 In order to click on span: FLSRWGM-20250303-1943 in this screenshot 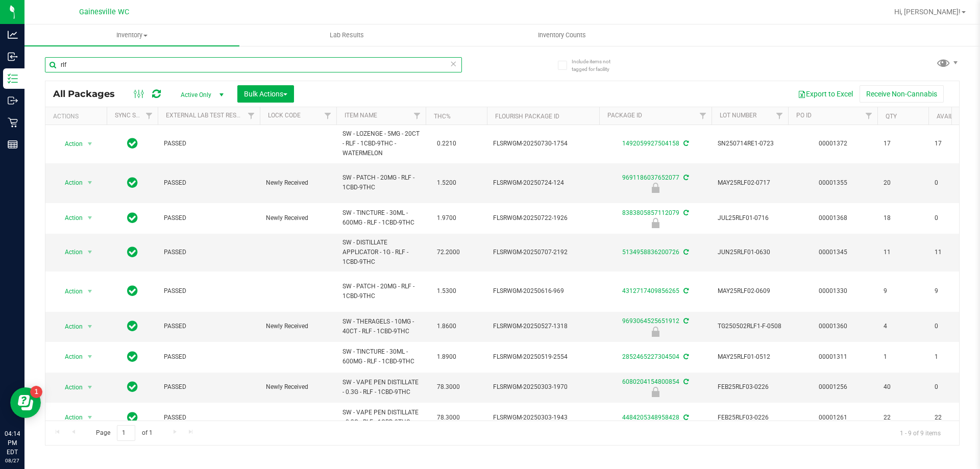, I will do `click(543, 417)`.